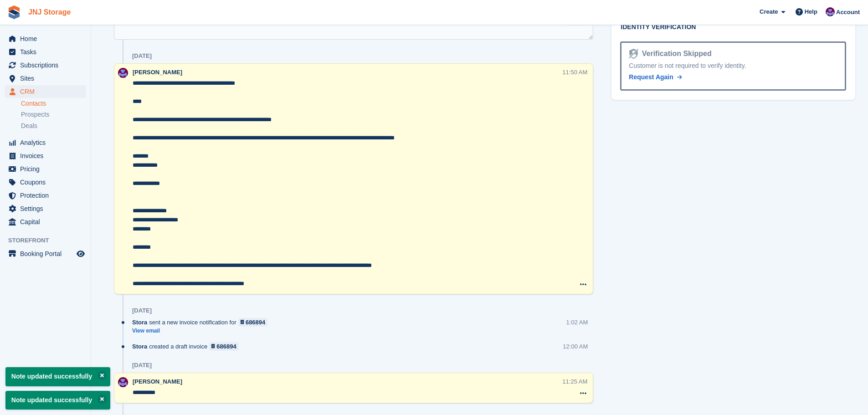 This screenshot has height=415, width=868. I want to click on span: Request Again, so click(651, 77).